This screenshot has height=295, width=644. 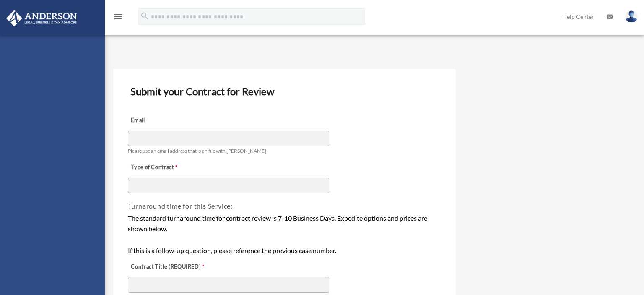 I want to click on label: Email, so click(x=170, y=121).